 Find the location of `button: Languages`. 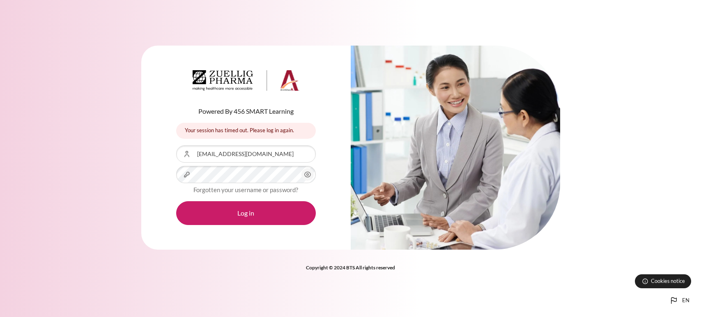

button: Languages is located at coordinates (680, 301).